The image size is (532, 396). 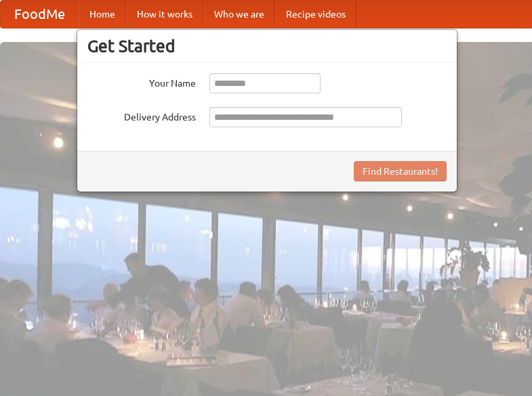 What do you see at coordinates (165, 15) in the screenshot?
I see `a: How it works` at bounding box center [165, 15].